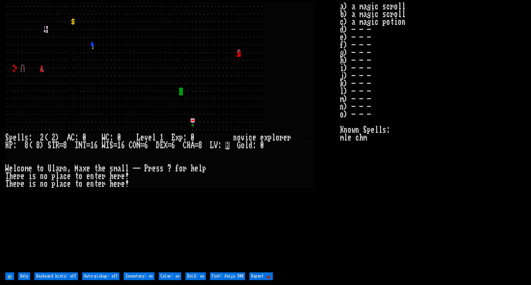  Describe the element at coordinates (261, 277) in the screenshot. I see `input: Report 🐞` at that location.